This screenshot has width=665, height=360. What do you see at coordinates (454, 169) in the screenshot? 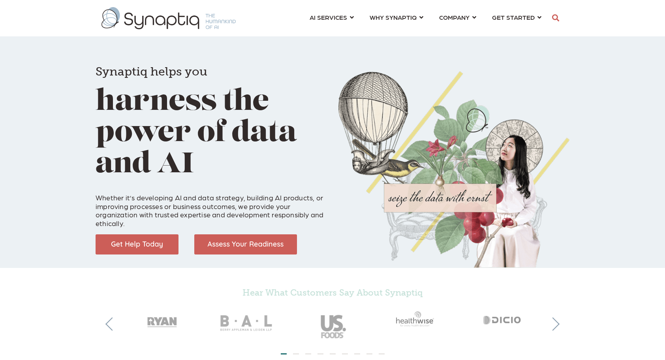
I see `img: Collage of girl, balloon, bird, and butterfly, with seize the data with ernst text` at bounding box center [454, 169].